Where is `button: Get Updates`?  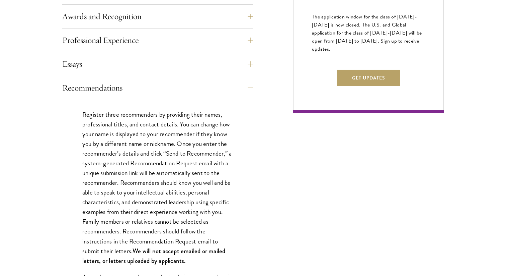
button: Get Updates is located at coordinates (369, 78).